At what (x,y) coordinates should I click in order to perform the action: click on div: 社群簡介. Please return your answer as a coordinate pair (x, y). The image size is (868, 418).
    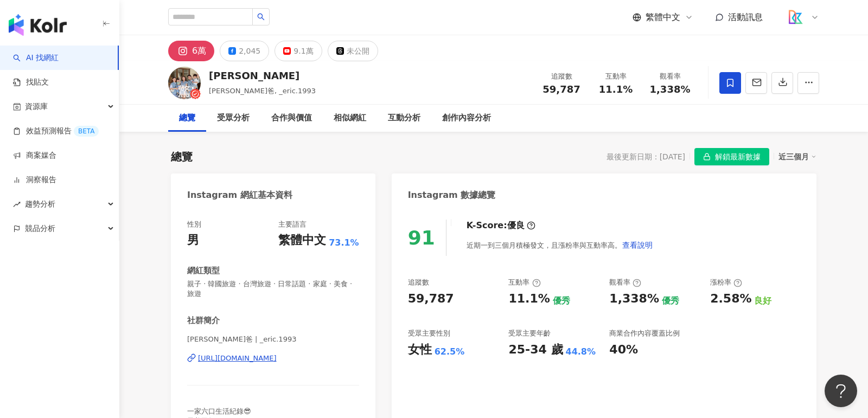
    Looking at the image, I should click on (204, 320).